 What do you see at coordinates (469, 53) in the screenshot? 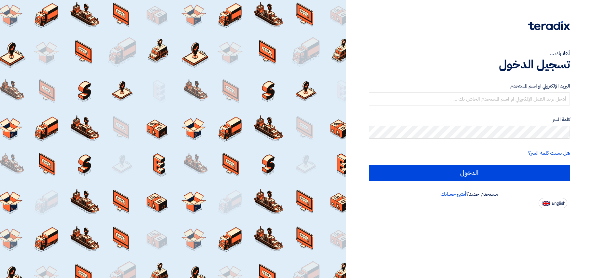
I see `div: أهلا بك ...` at bounding box center [469, 53].